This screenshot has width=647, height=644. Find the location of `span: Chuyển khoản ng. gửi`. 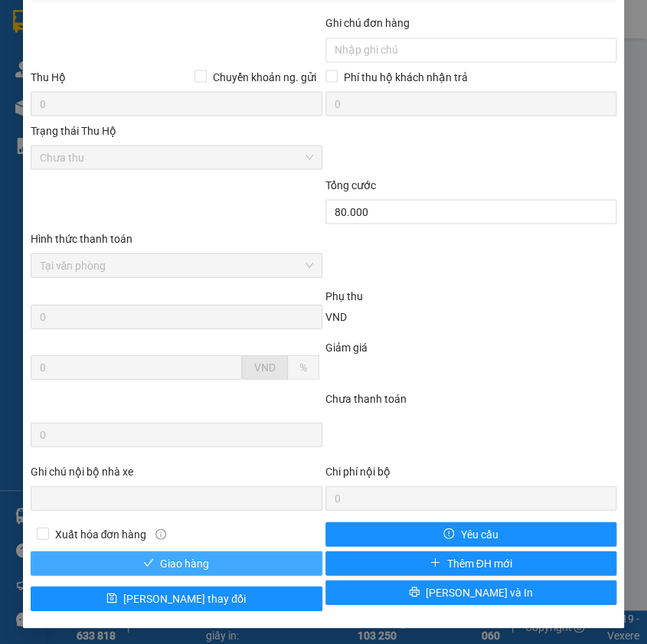

span: Chuyển khoản ng. gửi is located at coordinates (264, 77).